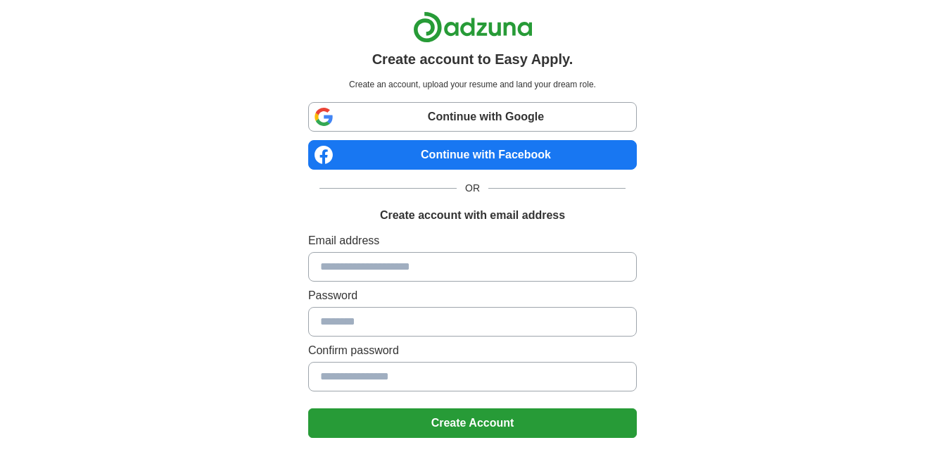 This screenshot has width=945, height=452. Describe the element at coordinates (472, 84) in the screenshot. I see `p: Create an account, upload your resume and land your dream role.` at that location.